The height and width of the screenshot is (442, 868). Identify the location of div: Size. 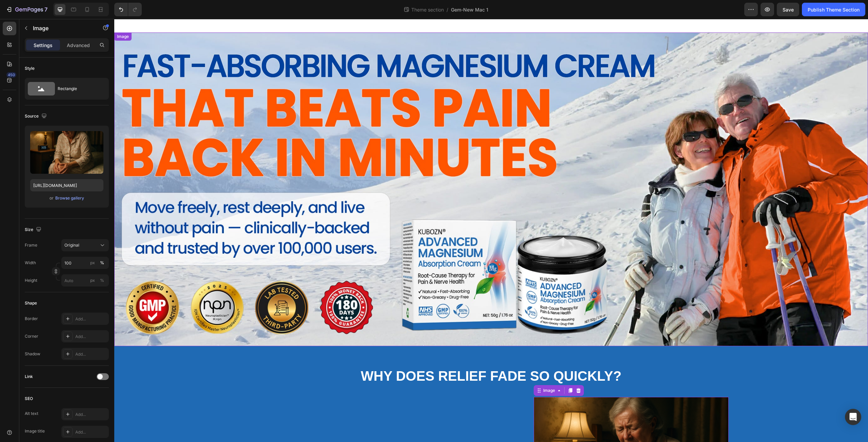
(33, 230).